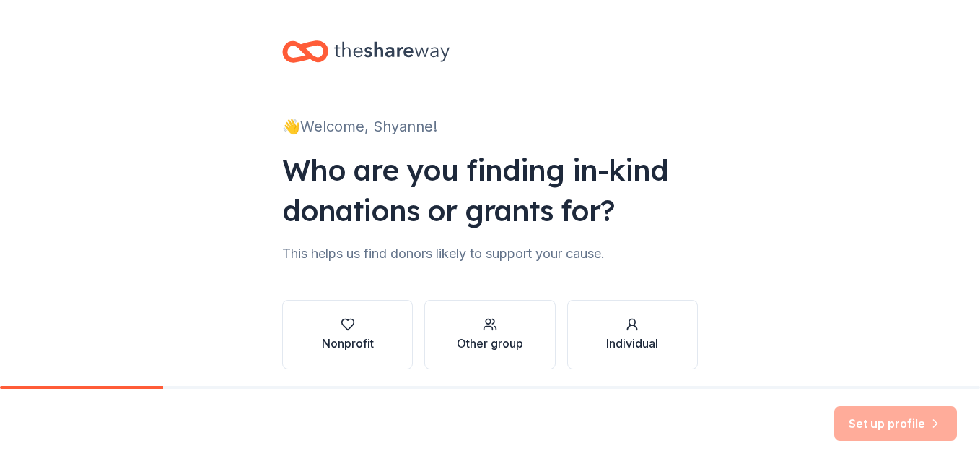  I want to click on div: 👋 Welcome, Shyanne!, so click(490, 127).